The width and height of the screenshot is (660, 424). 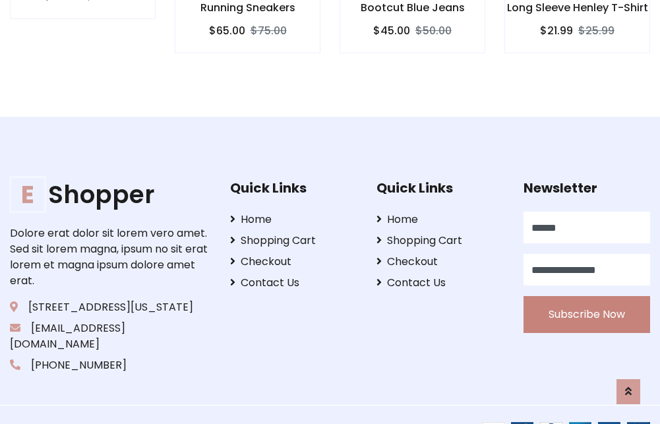 What do you see at coordinates (269, 30) in the screenshot?
I see `del: $75.00` at bounding box center [269, 30].